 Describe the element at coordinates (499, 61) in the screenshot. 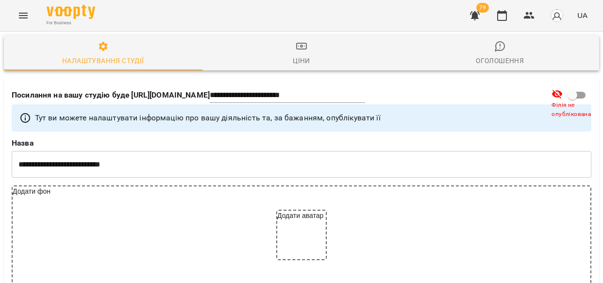

I see `div: Оголошення` at that location.